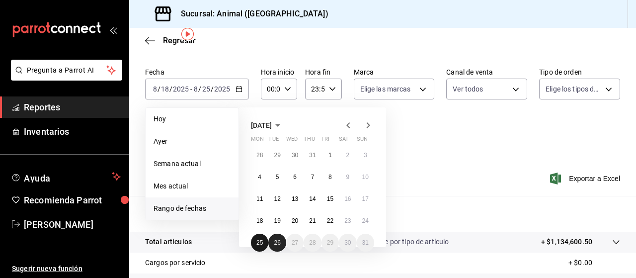 Image resolution: width=636 pixels, height=278 pixels. I want to click on abbr: August 29, 2025, so click(330, 243).